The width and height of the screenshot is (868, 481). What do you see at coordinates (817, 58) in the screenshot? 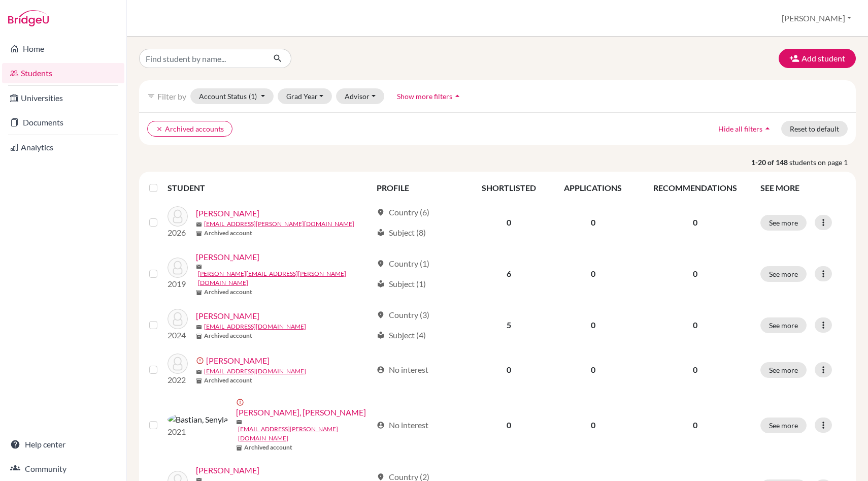
I see `button: Add student` at bounding box center [817, 58].